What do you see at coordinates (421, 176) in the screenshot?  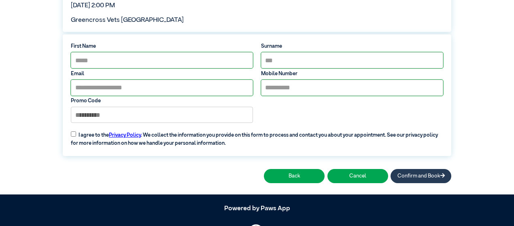 I see `button: Confirm and Book` at bounding box center [421, 176].